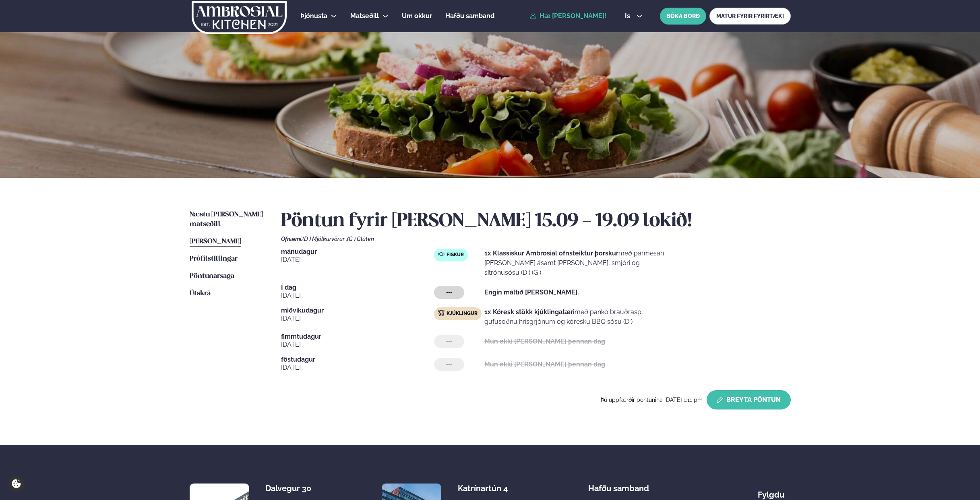  What do you see at coordinates (324, 239) in the screenshot?
I see `span: (D ) Mjólkurvörur ,` at bounding box center [324, 239].